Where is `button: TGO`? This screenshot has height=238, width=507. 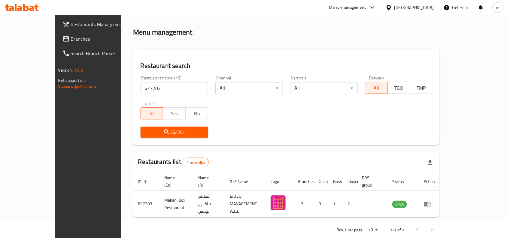 button: TGO is located at coordinates (399, 88).